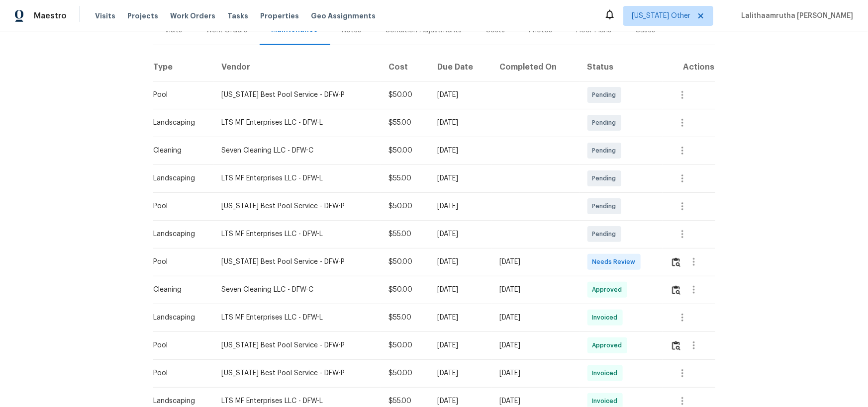  Describe the element at coordinates (297, 67) in the screenshot. I see `th: Vendor` at that location.